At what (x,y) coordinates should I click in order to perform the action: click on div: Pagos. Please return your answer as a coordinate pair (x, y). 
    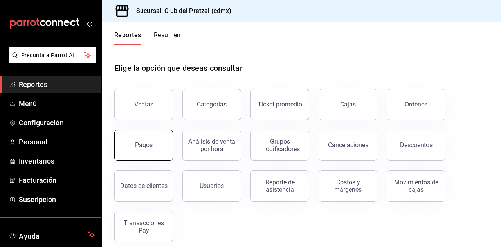
    Looking at the image, I should click on (144, 145).